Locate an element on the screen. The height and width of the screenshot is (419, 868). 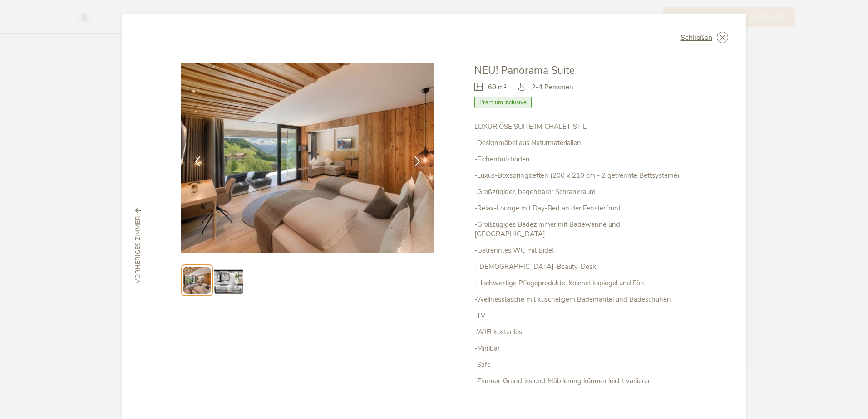
p: -Luxus-Boxspringbetten (200 x 210 cm - 2 getrennte Bettsysteme) is located at coordinates (581, 176).